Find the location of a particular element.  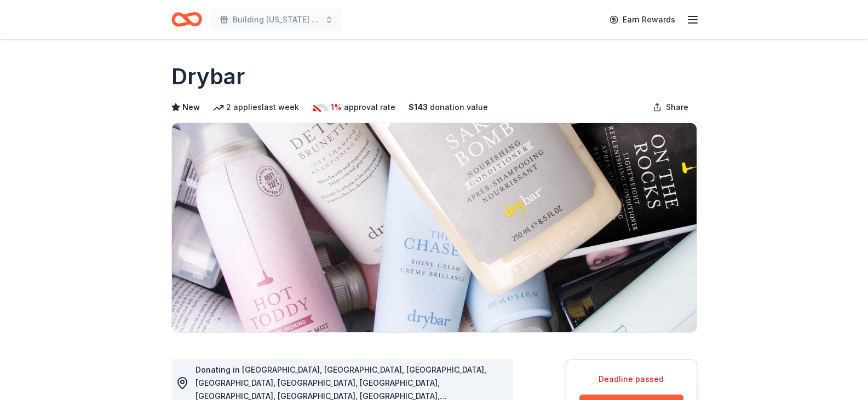

div: Deadline passed is located at coordinates (631, 379).